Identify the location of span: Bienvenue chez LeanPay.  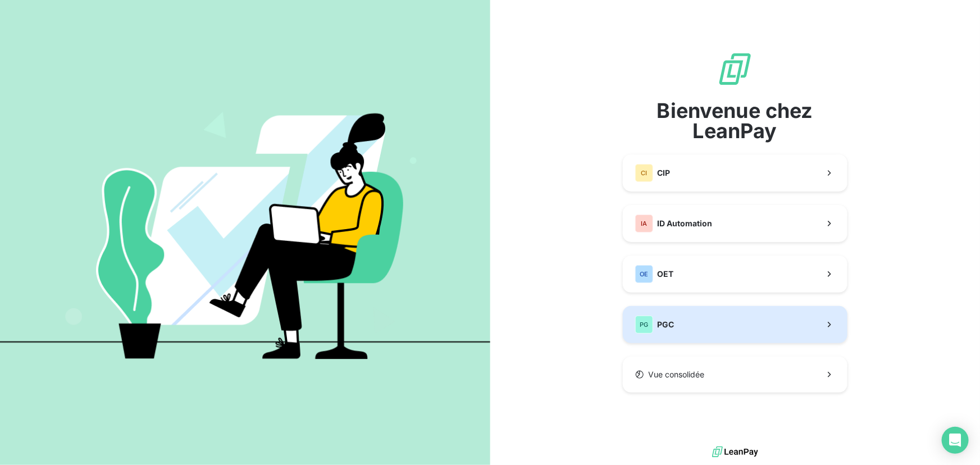
(735, 121).